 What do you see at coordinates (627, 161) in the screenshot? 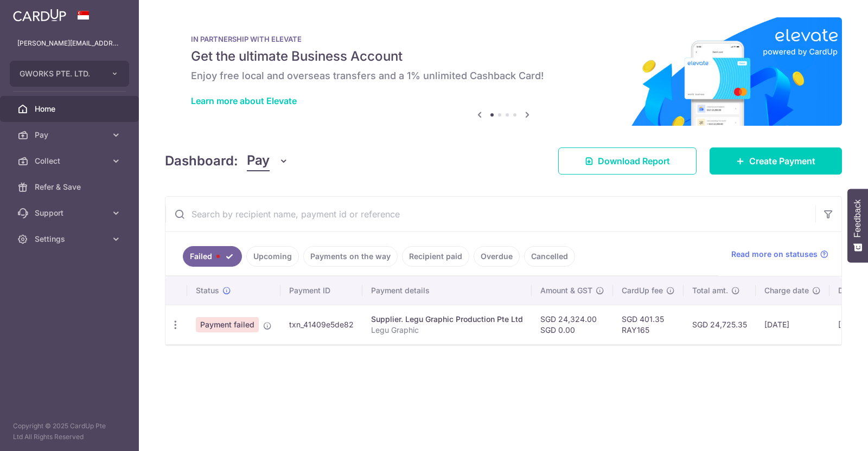
I see `a: Download Report` at bounding box center [627, 161].